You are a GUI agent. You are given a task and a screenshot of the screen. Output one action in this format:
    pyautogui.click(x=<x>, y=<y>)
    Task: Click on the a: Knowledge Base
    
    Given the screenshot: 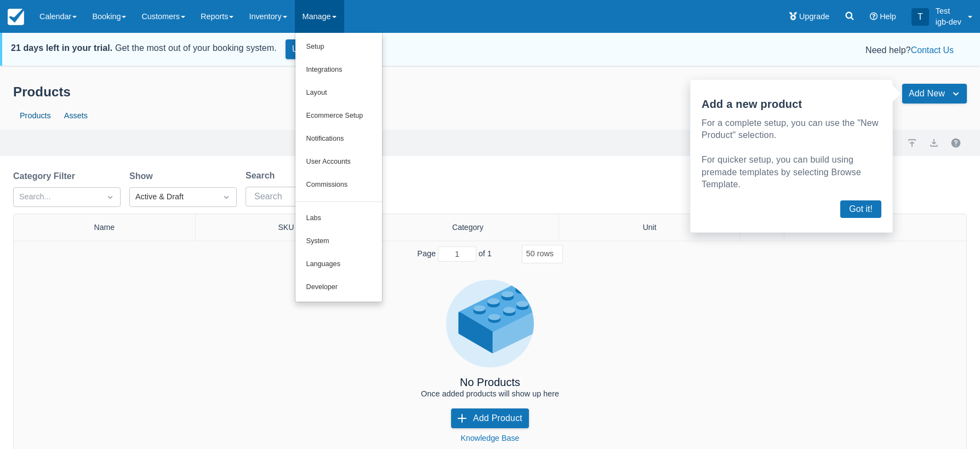 What is the action you would take?
    pyautogui.click(x=489, y=438)
    